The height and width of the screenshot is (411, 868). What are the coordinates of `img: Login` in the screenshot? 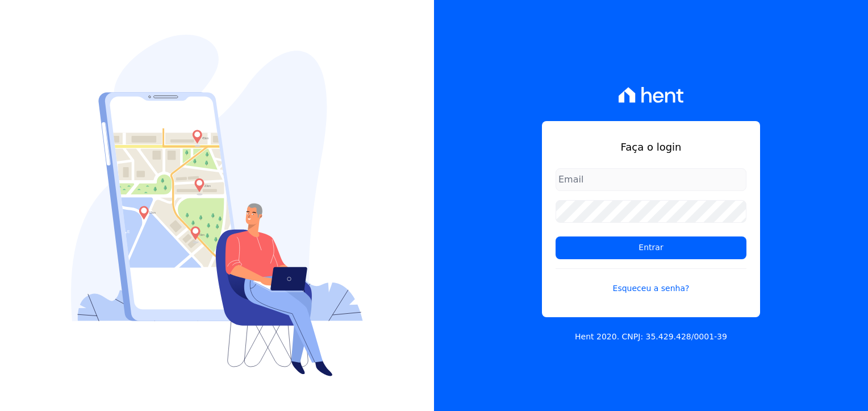 It's located at (217, 206).